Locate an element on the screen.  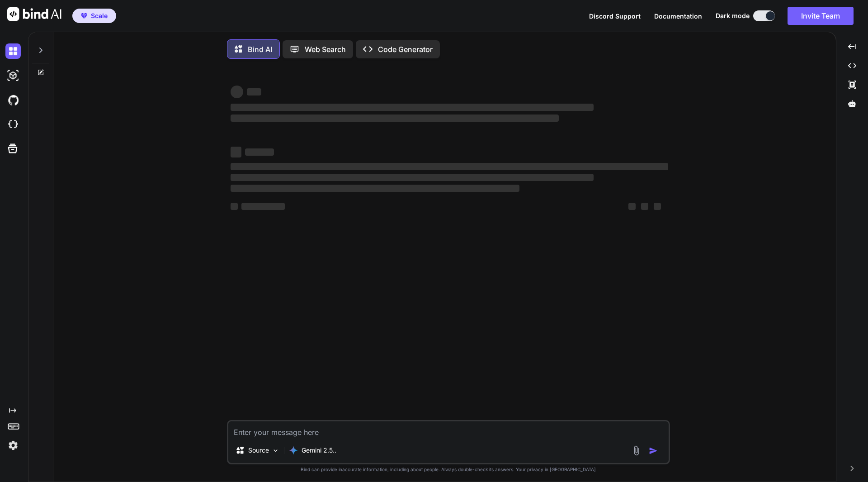
p: Source is located at coordinates (258, 450).